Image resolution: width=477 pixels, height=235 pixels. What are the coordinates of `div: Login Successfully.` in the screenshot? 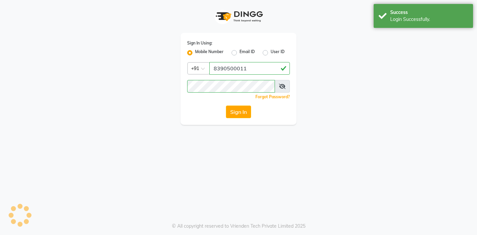 It's located at (429, 19).